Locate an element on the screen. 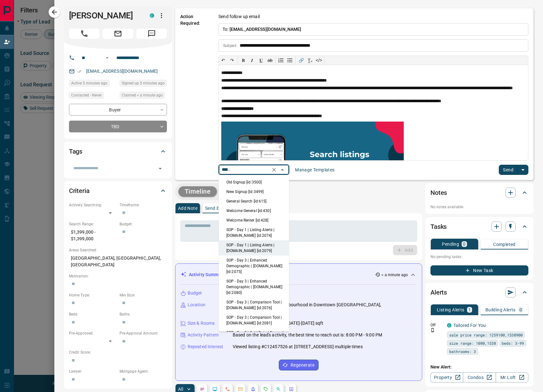 The image size is (543, 392). p: Action Required: is located at coordinates (195, 94).